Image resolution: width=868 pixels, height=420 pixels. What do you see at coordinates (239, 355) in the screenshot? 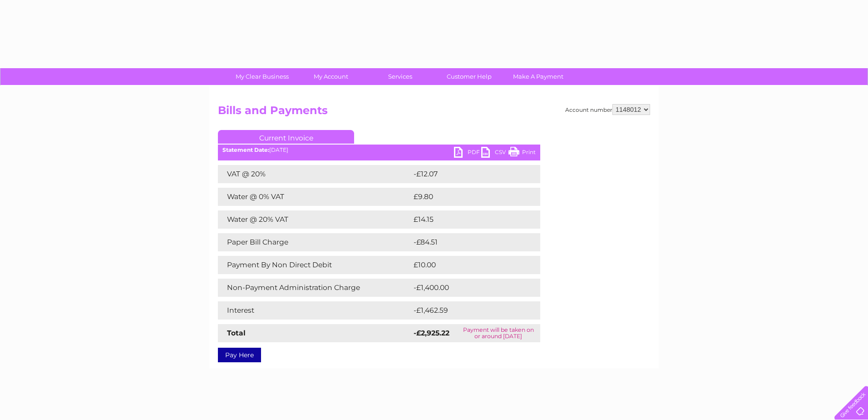
I see `a: Pay Here` at bounding box center [239, 355].